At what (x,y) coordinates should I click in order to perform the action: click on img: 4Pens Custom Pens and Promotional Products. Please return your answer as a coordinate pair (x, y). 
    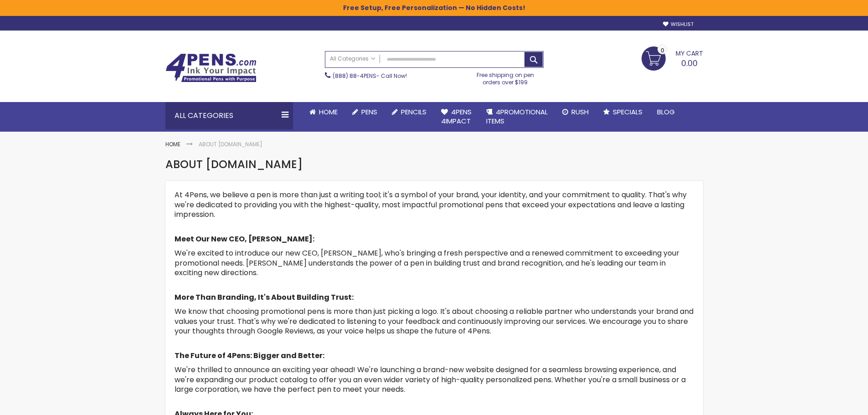
    Looking at the image, I should click on (211, 68).